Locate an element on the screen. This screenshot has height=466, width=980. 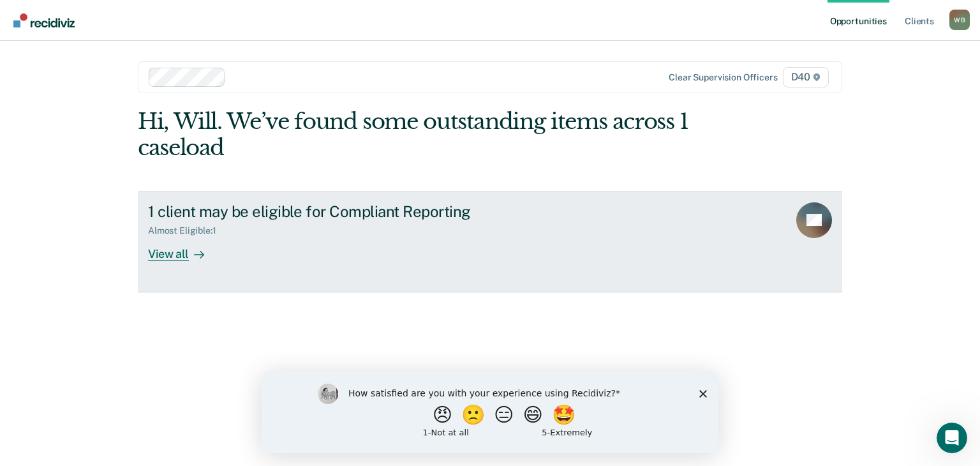
div: 1 client may be eligible for Compliant Reporting is located at coordinates (372, 211).